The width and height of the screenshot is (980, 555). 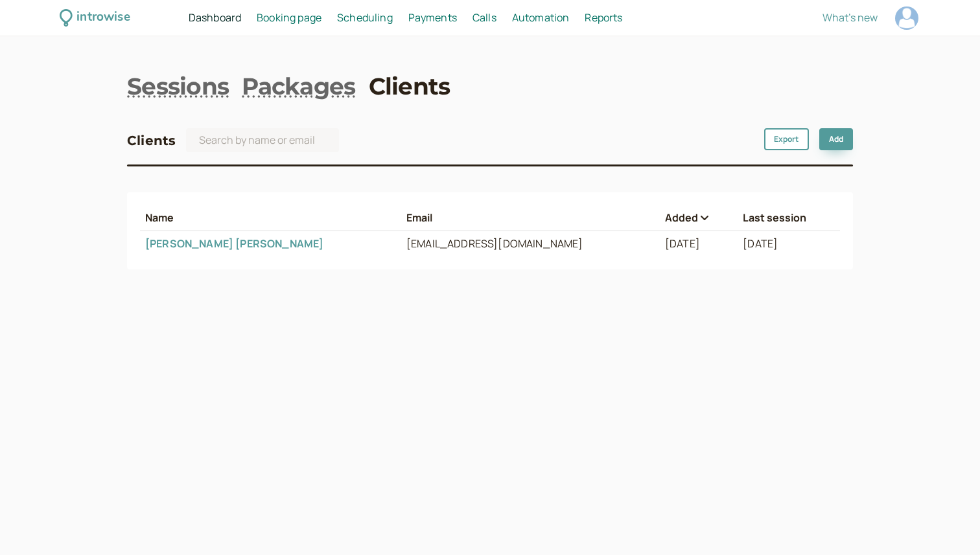 What do you see at coordinates (365, 18) in the screenshot?
I see `a: Scheduling` at bounding box center [365, 18].